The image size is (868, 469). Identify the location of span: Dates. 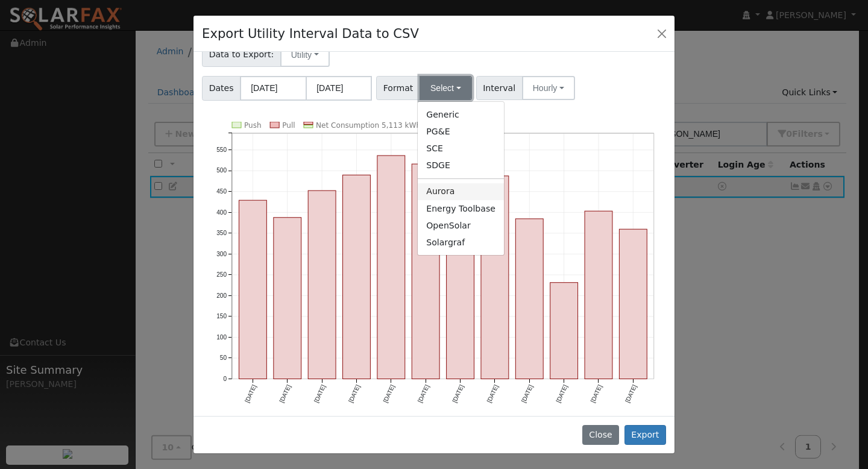
(221, 88).